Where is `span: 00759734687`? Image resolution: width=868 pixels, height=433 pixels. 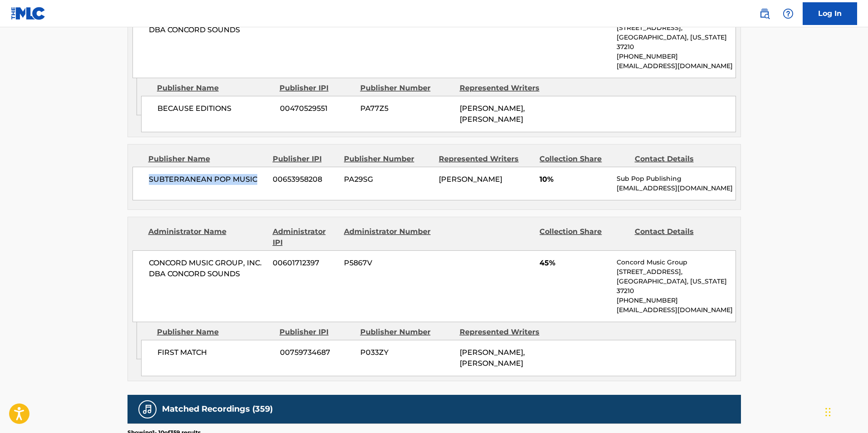
span: 00759734687 is located at coordinates (317, 352).